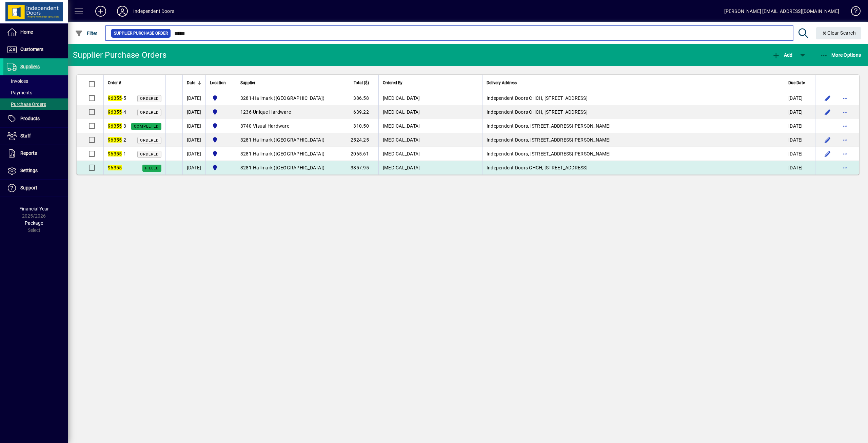 This screenshot has height=443, width=868. What do you see at coordinates (120, 55) in the screenshot?
I see `div: Supplier Purchase Orders` at bounding box center [120, 55].